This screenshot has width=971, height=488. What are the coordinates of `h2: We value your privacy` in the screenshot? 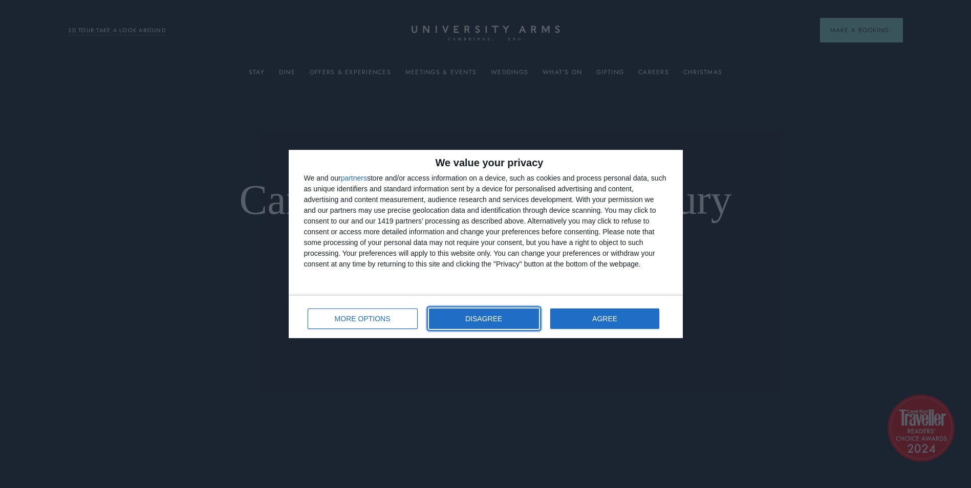 It's located at (486, 163).